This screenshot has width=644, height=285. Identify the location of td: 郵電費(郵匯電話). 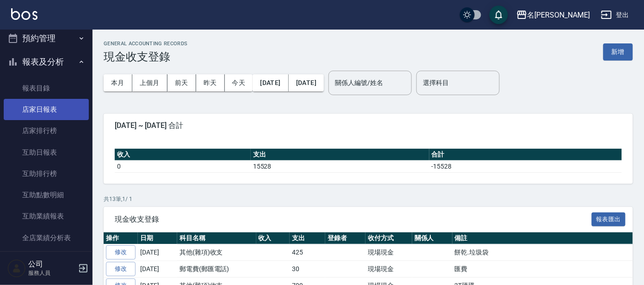
(217, 270).